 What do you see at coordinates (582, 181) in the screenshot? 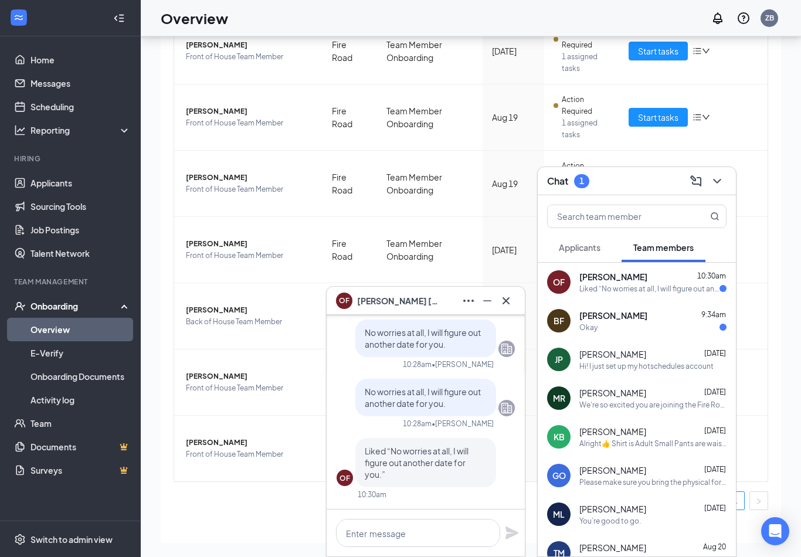
I see `div: 1` at bounding box center [582, 181].